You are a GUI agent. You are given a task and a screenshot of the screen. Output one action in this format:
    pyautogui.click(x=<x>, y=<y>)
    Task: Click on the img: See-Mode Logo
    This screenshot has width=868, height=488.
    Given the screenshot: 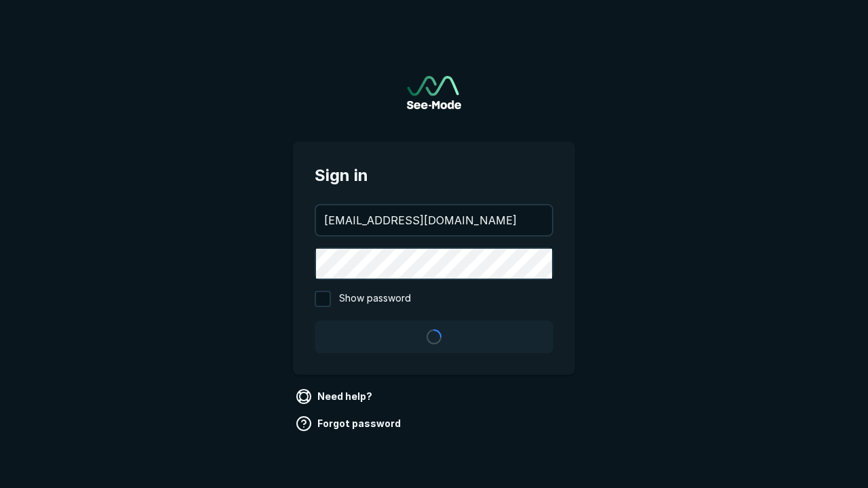 What is the action you would take?
    pyautogui.click(x=434, y=92)
    